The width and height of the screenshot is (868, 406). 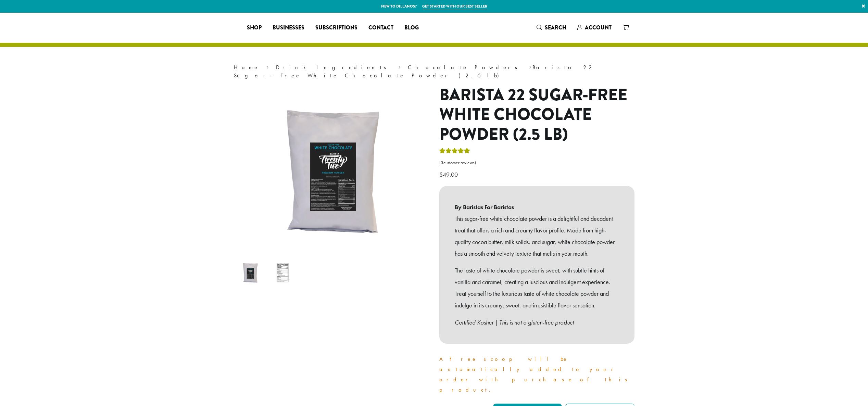 I want to click on p: The taste of white chocolate powder is sweet, with subtle hints of vanilla and caramel, creating ..., so click(x=537, y=288).